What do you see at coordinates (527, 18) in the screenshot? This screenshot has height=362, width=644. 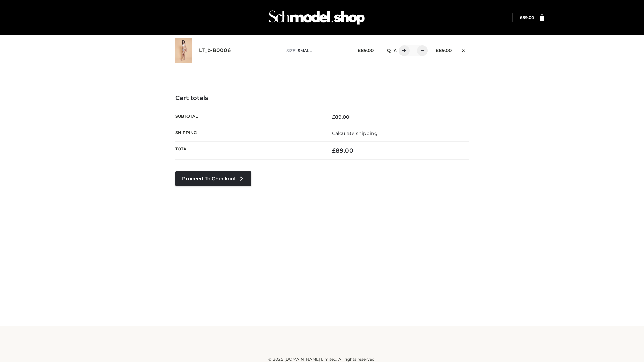 I see `a: £89.00` at bounding box center [527, 18].